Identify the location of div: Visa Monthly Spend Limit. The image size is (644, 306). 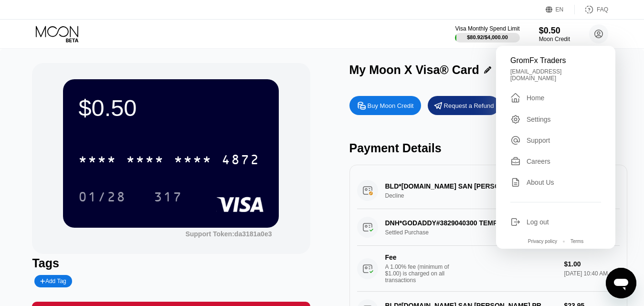
(487, 29).